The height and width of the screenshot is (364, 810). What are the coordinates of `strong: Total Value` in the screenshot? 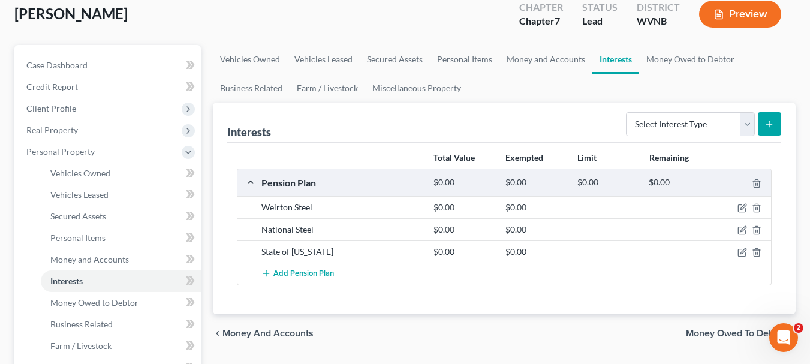 It's located at (454, 157).